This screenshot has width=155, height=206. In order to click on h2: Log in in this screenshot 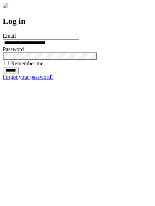, I will do `click(78, 21)`.